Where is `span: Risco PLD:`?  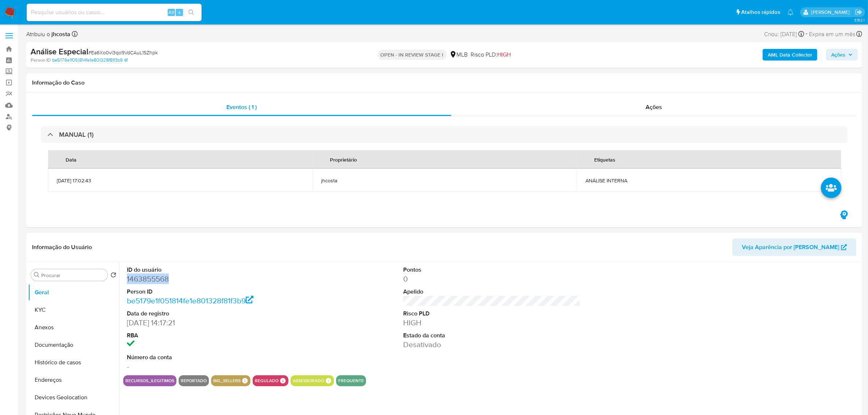 span: Risco PLD: is located at coordinates (491, 55).